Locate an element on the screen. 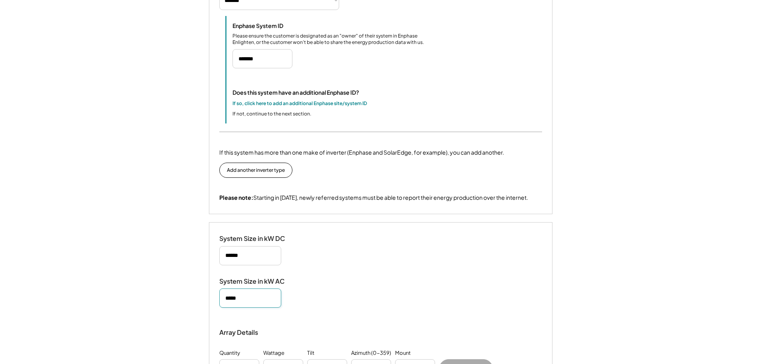 The image size is (761, 364). div: If so, click here to add an additional Enphase site/system ID is located at coordinates (300, 104).